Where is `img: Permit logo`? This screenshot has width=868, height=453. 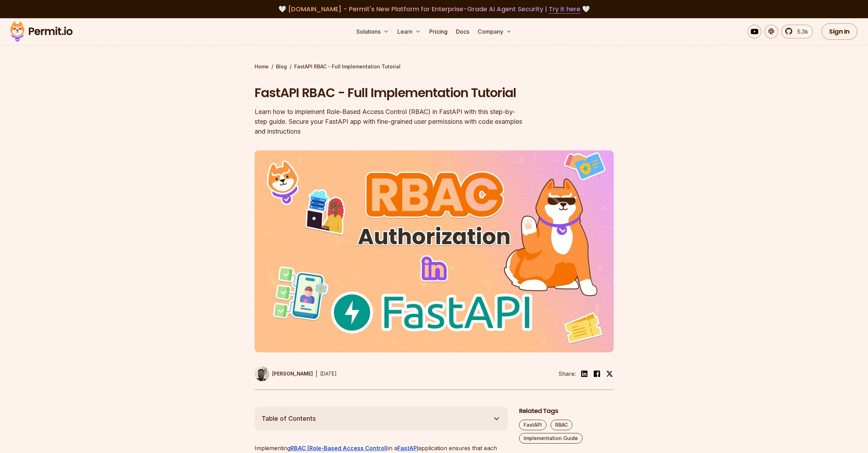 img: Permit logo is located at coordinates (41, 31).